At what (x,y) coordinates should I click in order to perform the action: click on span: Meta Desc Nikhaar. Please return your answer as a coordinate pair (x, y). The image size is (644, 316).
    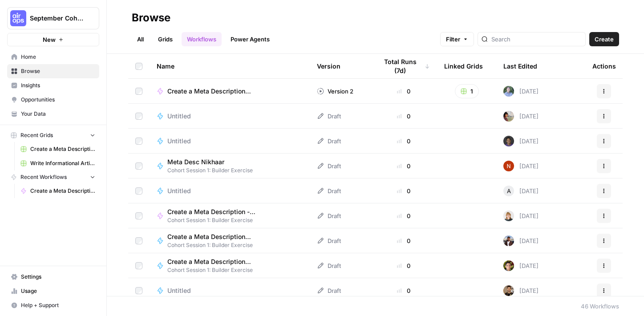
    Looking at the image, I should click on (207, 162).